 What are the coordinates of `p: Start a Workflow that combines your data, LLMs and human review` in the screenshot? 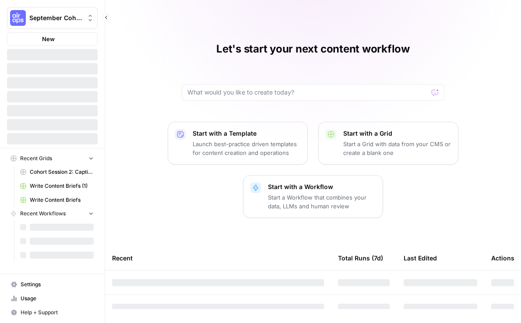 It's located at (322, 202).